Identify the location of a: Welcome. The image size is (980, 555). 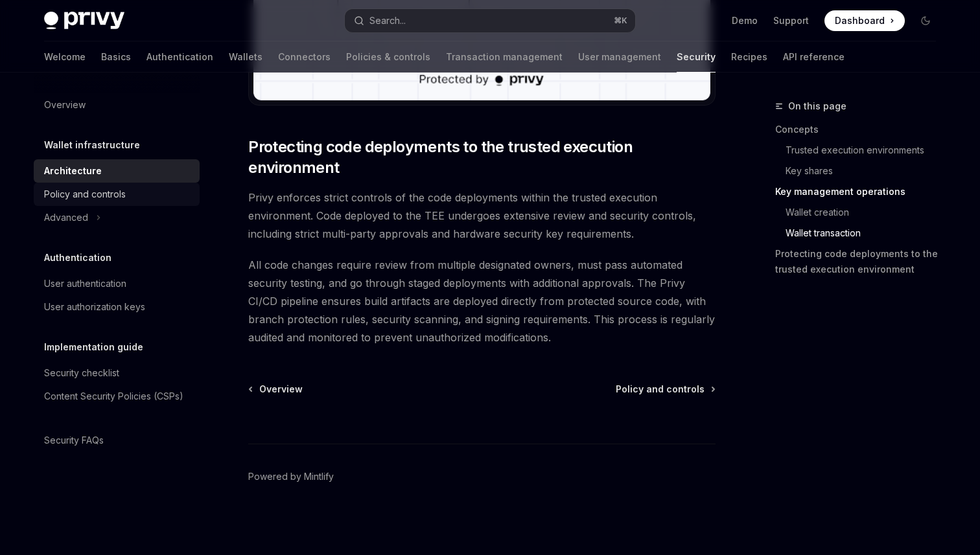
(65, 57).